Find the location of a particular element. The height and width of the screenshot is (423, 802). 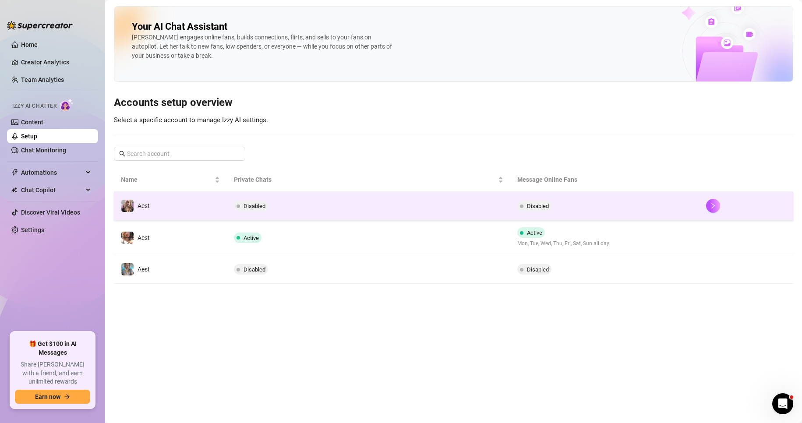

th: Message Online Fans is located at coordinates (605, 180).